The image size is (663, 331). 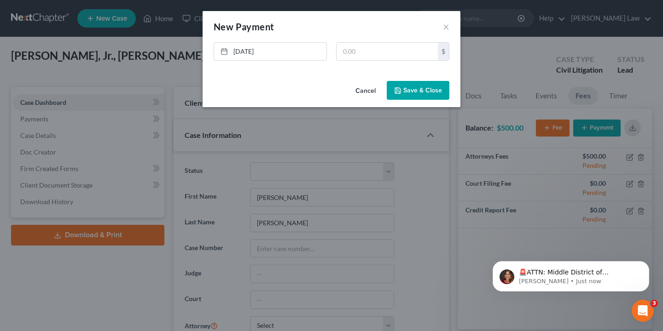 I want to click on p: Message from Katie, sent Just now, so click(x=99, y=40).